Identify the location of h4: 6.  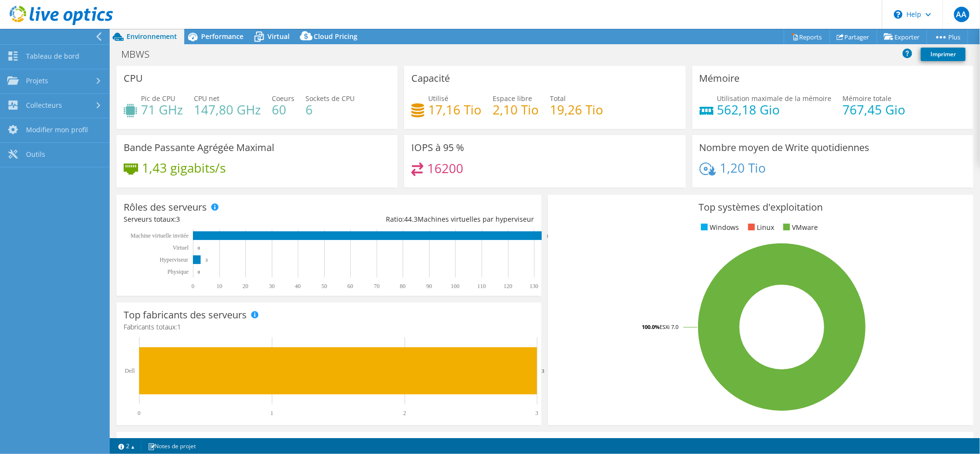
(330, 110).